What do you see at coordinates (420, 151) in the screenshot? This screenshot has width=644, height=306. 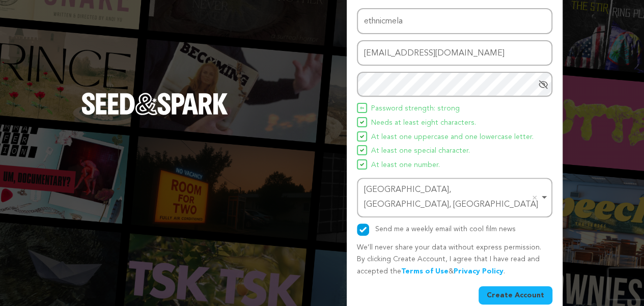 I see `span: At least one special character.` at bounding box center [420, 151].